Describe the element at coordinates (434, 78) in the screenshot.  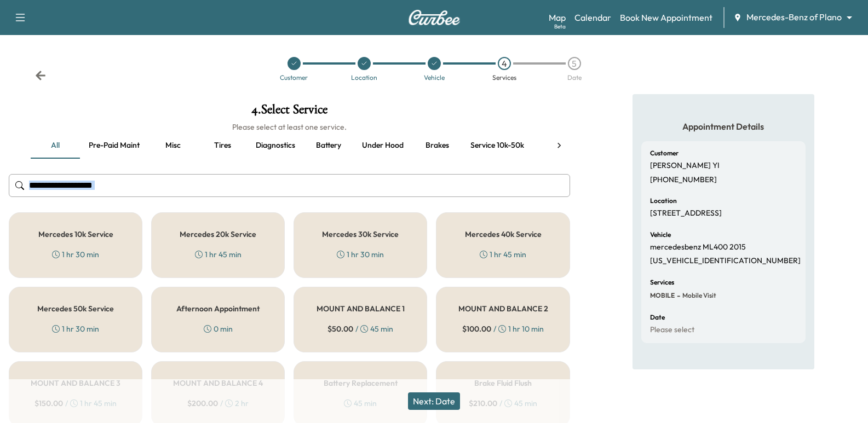
I see `div: Vehicle` at that location.